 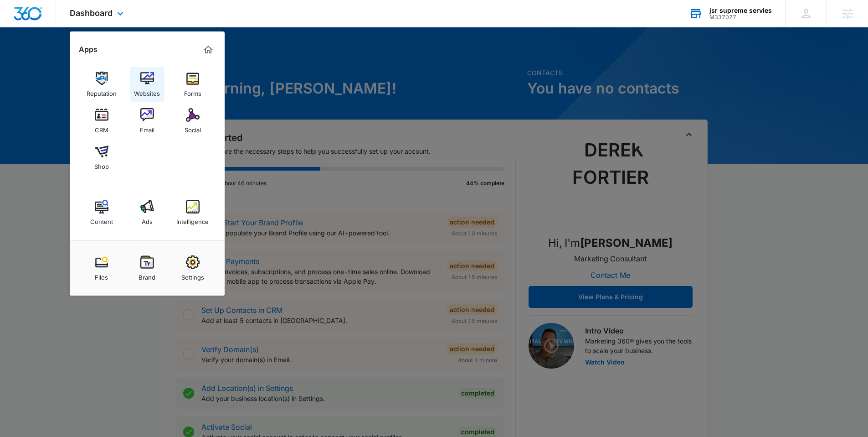 I want to click on a: Settings, so click(x=193, y=268).